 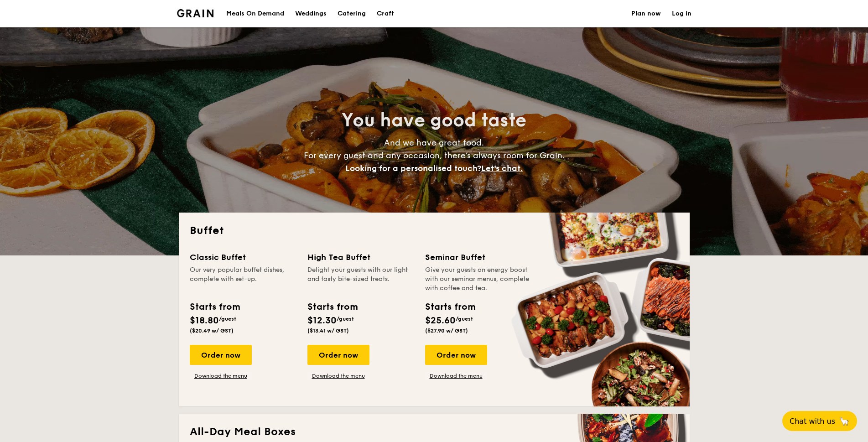 What do you see at coordinates (243, 257) in the screenshot?
I see `div: Classic Buffet` at bounding box center [243, 257].